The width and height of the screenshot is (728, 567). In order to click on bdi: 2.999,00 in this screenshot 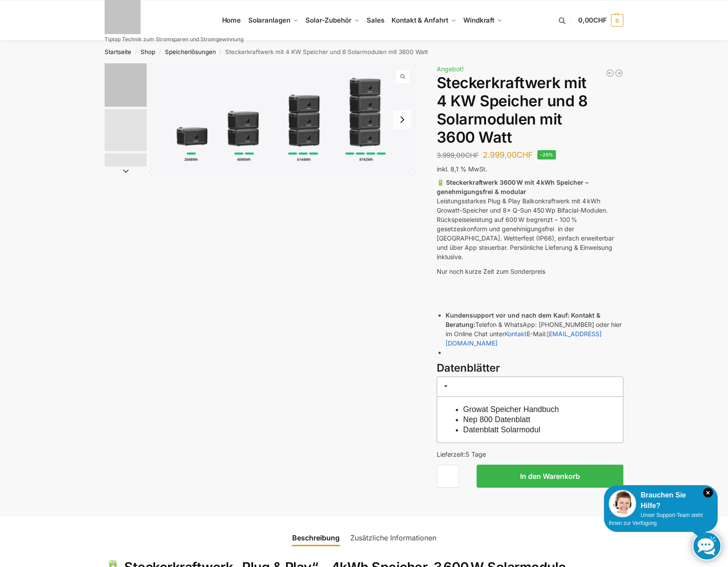, I will do `click(507, 155)`.